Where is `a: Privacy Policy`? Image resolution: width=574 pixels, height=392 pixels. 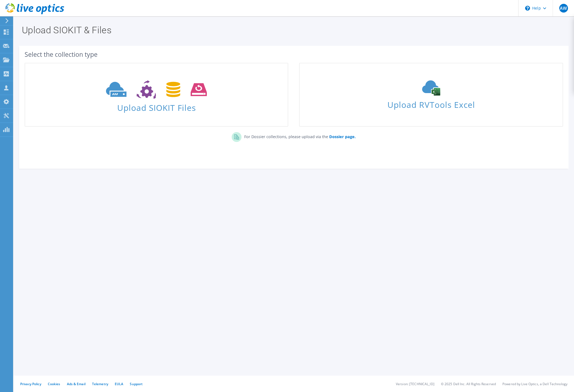 a: Privacy Policy is located at coordinates (31, 384).